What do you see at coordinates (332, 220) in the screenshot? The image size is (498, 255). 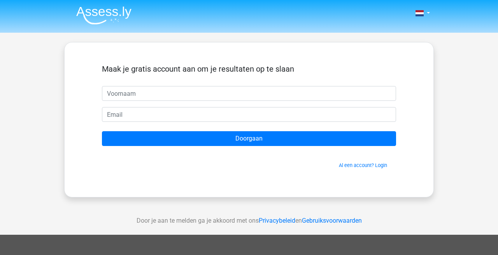 I see `a: Gebruiksvoorwaarden` at bounding box center [332, 220].